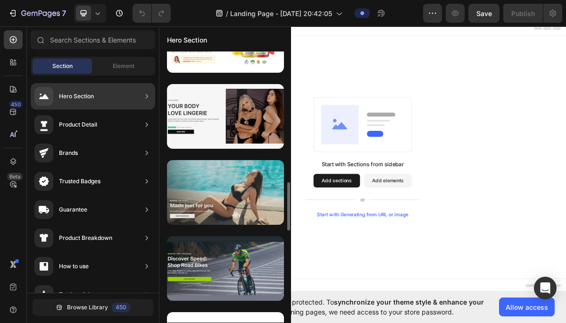 The width and height of the screenshot is (566, 323). I want to click on span: Element, so click(124, 66).